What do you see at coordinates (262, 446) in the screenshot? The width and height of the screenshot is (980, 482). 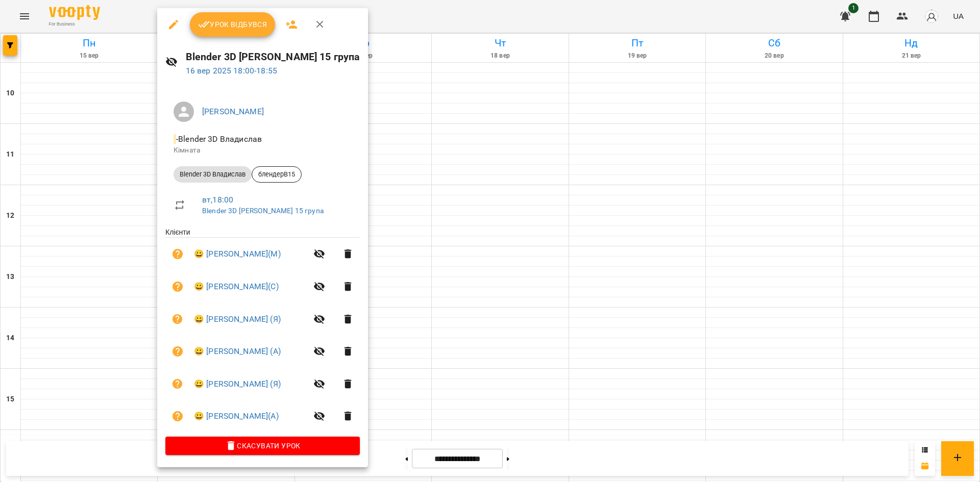 I see `span: Скасувати Урок` at bounding box center [262, 446].